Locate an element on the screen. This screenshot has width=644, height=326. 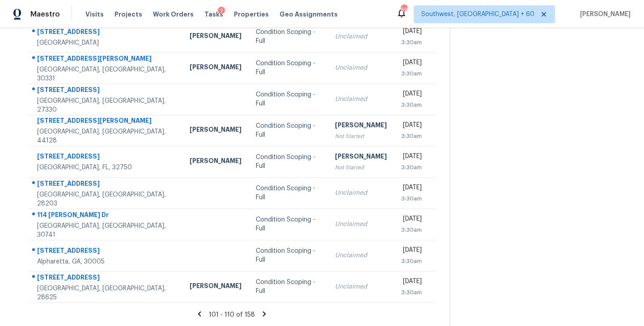
span: Work Orders is located at coordinates (174, 15).